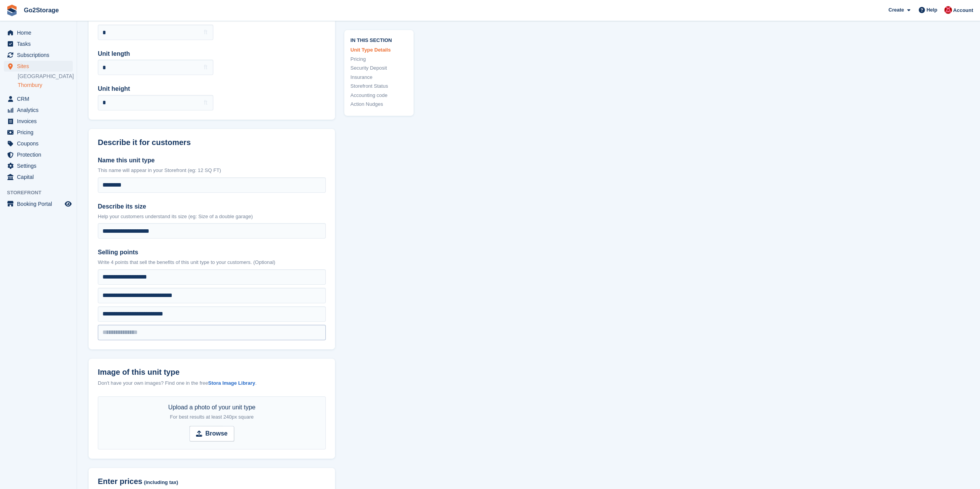  What do you see at coordinates (379, 105) in the screenshot?
I see `a: Action Nudges` at bounding box center [379, 105].